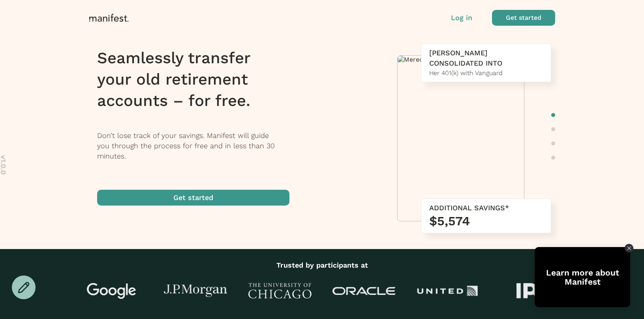 This screenshot has width=644, height=319. What do you see at coordinates (629, 249) in the screenshot?
I see `div: Close Tolstoy widget` at bounding box center [629, 249].